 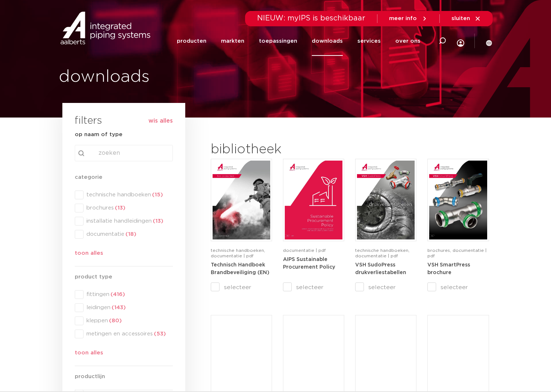 What do you see at coordinates (304, 251) in the screenshot?
I see `span: documentatie | pdf` at bounding box center [304, 251].